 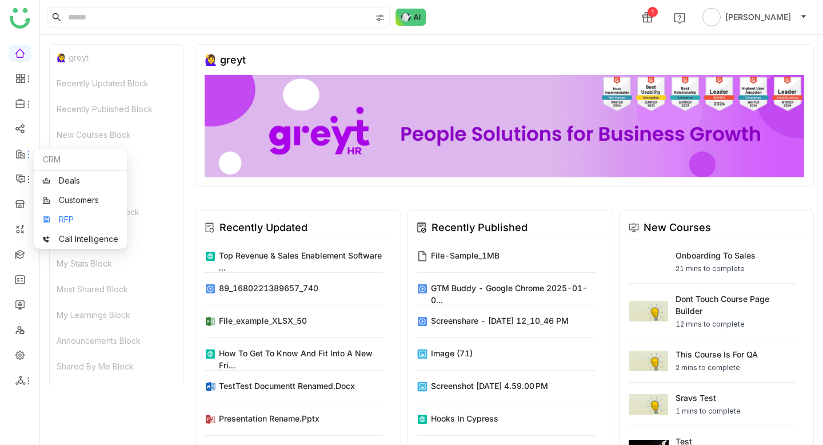 I want to click on a: Call Intelligence, so click(x=80, y=239).